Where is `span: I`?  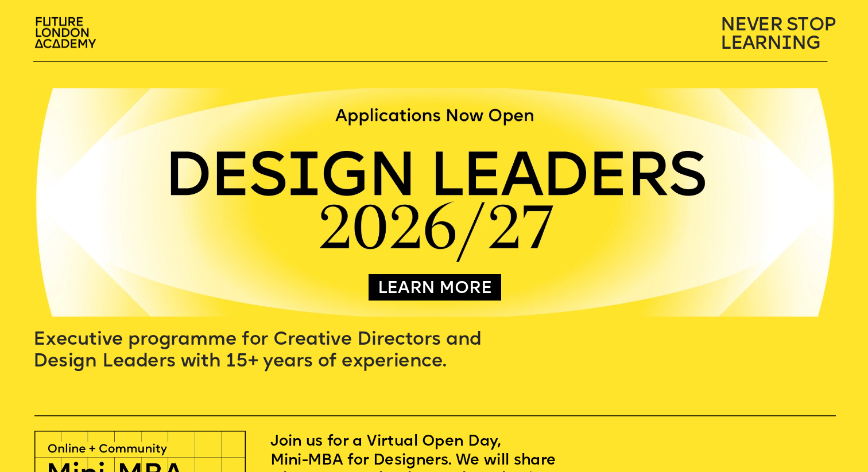
span: I is located at coordinates (786, 44).